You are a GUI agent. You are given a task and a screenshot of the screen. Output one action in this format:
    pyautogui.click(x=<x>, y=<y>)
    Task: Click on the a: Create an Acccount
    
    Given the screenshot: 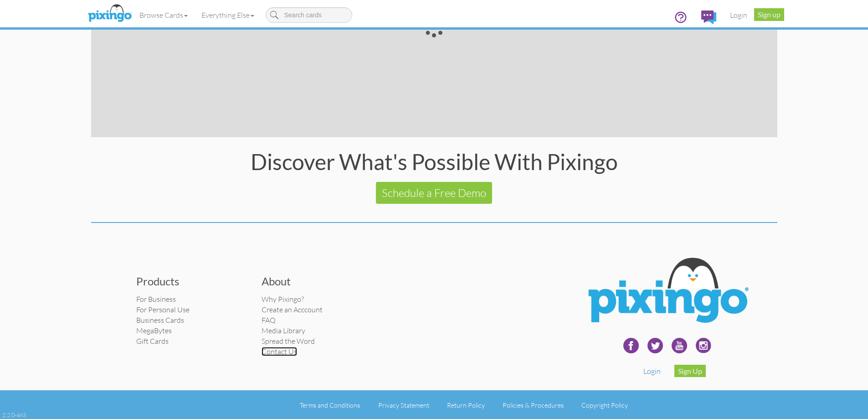 What is the action you would take?
    pyautogui.click(x=292, y=309)
    